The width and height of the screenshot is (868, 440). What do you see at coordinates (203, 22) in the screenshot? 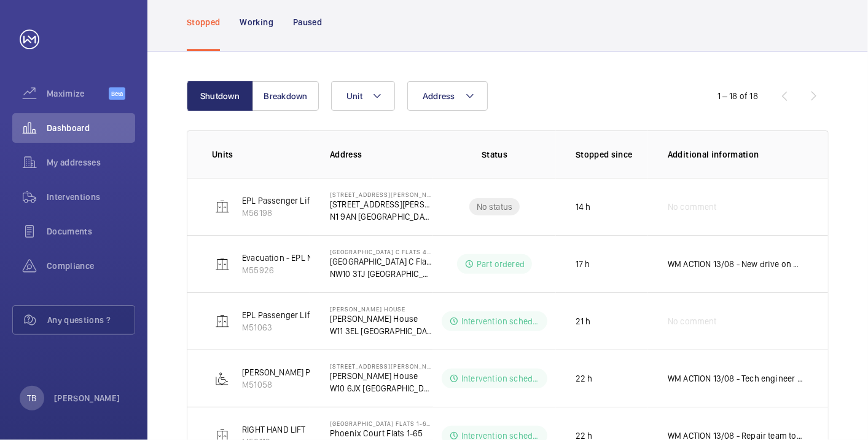
I see `p: Stopped` at bounding box center [203, 22].